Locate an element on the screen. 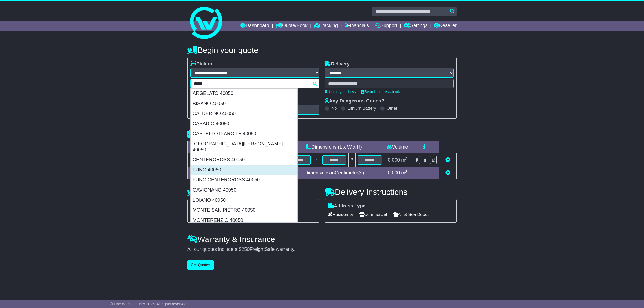 Image resolution: width=644 pixels, height=308 pixels. a: Quote/Book is located at coordinates (292, 26).